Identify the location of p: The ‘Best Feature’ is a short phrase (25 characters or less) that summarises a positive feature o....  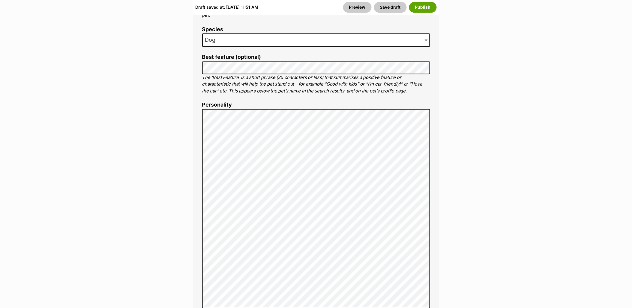
(316, 84).